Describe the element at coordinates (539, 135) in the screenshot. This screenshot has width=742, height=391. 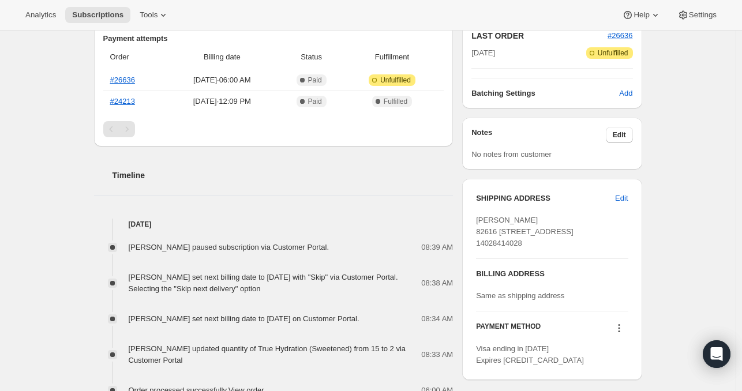
I see `h3: Notes` at that location.